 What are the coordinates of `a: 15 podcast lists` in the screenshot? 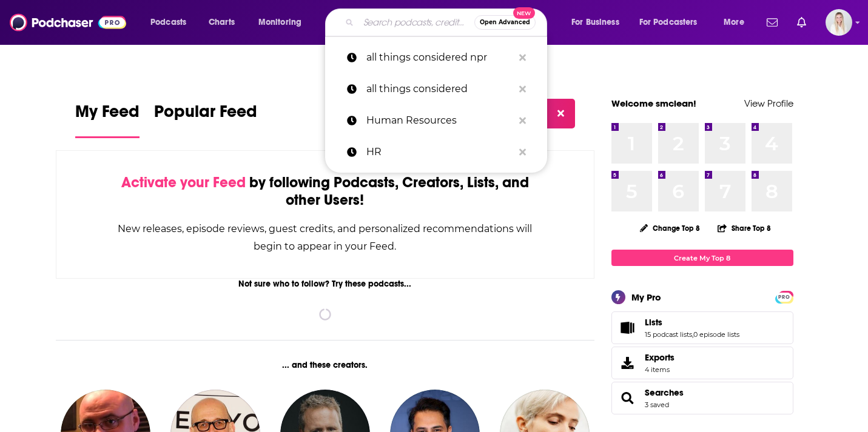 It's located at (668, 334).